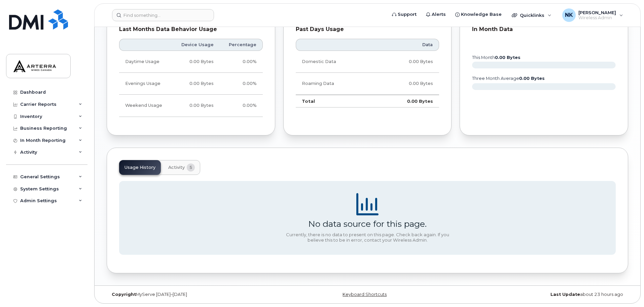  I want to click on strong: Copyright, so click(124, 294).